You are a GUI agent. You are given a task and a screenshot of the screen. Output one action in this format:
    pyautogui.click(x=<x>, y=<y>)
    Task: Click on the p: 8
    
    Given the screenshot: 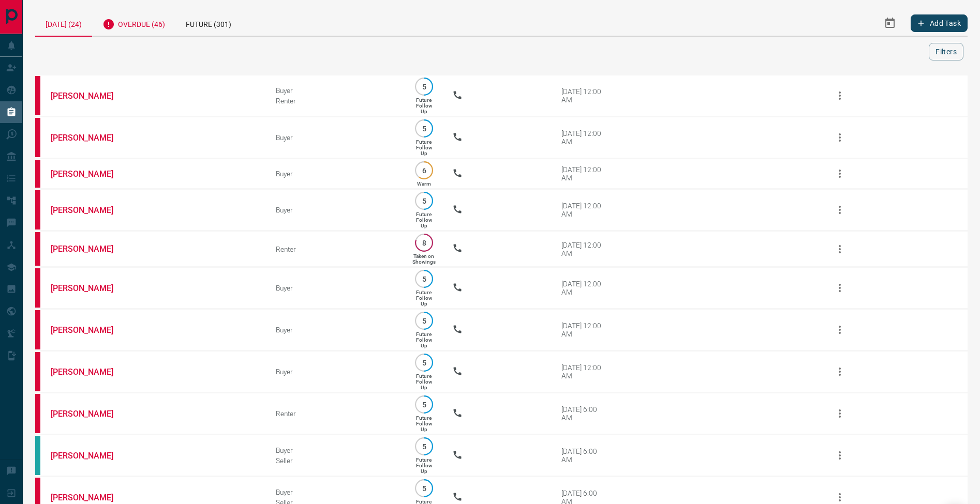 What is the action you would take?
    pyautogui.click(x=424, y=243)
    